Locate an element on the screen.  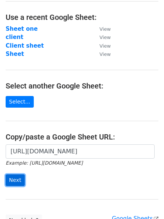
h4: Select another Google Sheet: is located at coordinates (82, 86).